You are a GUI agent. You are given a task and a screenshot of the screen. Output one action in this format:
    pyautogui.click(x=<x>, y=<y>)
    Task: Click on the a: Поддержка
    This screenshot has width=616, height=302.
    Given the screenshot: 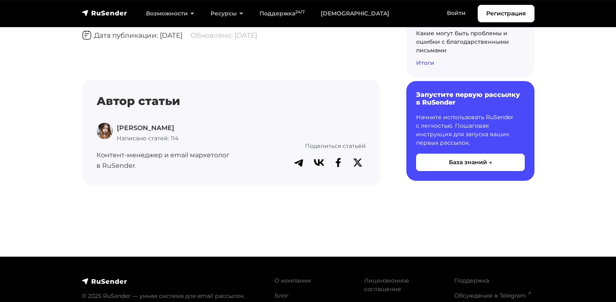 What is the action you would take?
    pyautogui.click(x=472, y=281)
    